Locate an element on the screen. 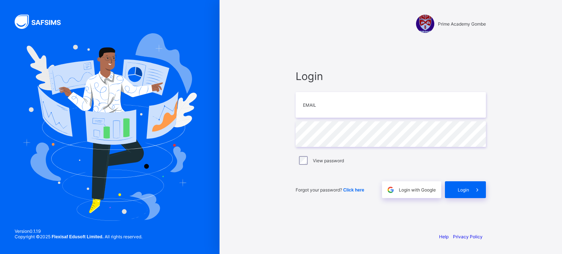 The height and width of the screenshot is (254, 562). span: Login with Google is located at coordinates (417, 190).